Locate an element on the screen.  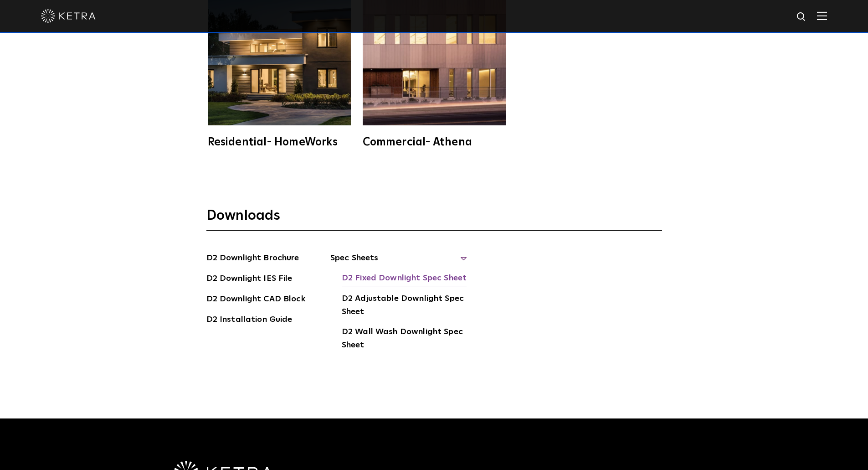
a: D2 Wall Wash Downlight Spec Sheet is located at coordinates (404, 339).